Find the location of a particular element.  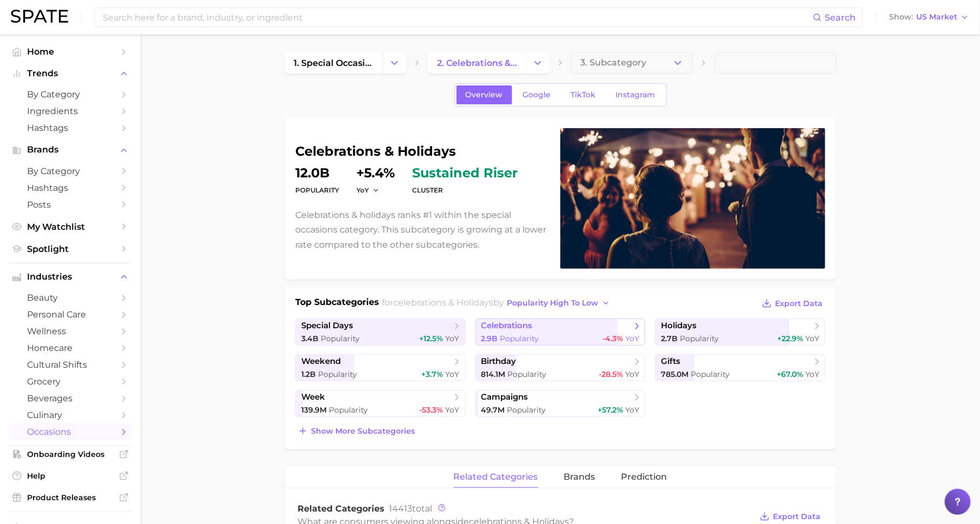

span: popularity high to low is located at coordinates (553, 303).